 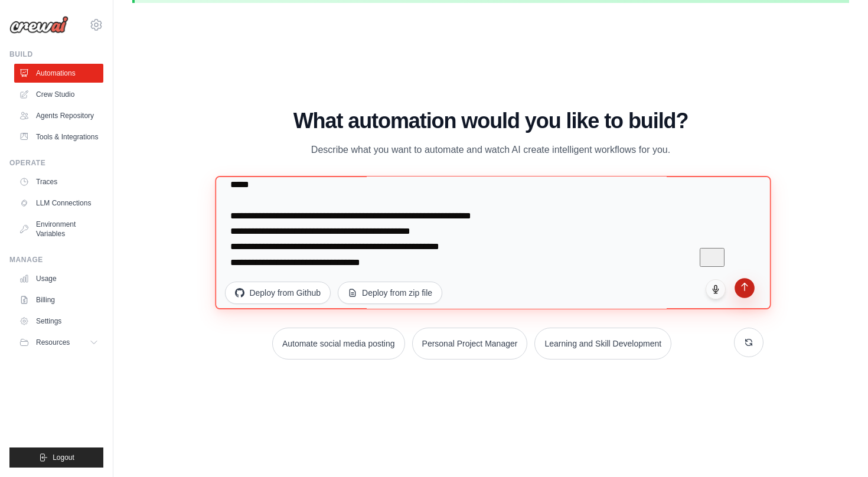 What do you see at coordinates (56, 458) in the screenshot?
I see `button: Logout` at bounding box center [56, 458].